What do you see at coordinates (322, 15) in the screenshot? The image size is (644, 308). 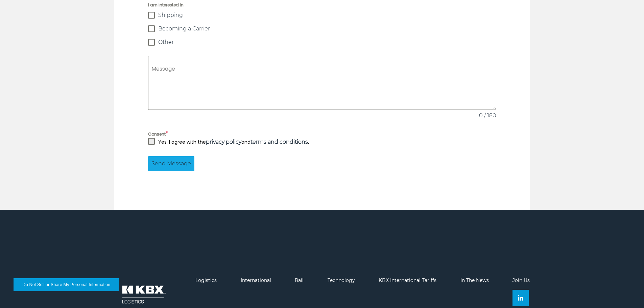 I see `label: Shipping` at bounding box center [322, 15].